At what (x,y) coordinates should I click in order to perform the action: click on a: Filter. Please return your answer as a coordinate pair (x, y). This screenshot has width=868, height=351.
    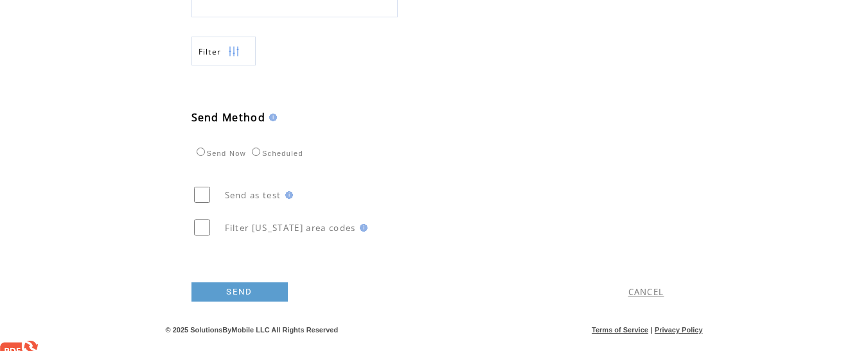
    Looking at the image, I should click on (223, 50).